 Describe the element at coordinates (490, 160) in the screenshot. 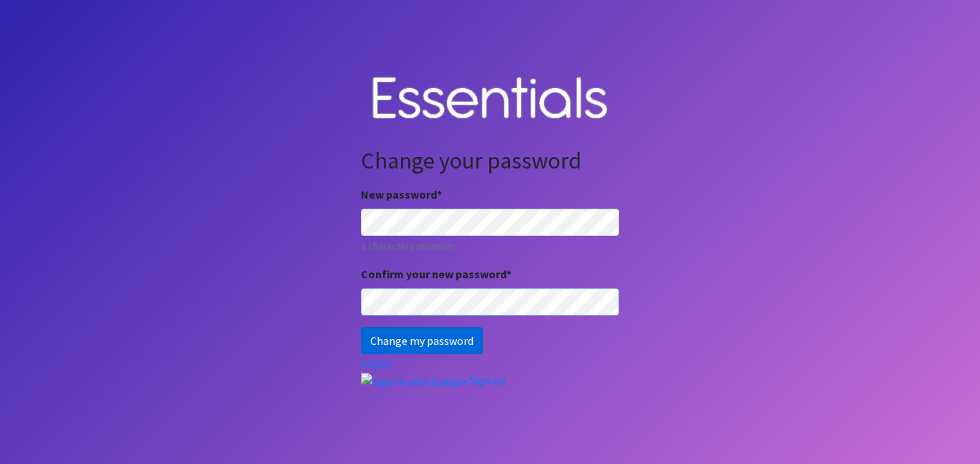

I see `h2: Change your password` at that location.